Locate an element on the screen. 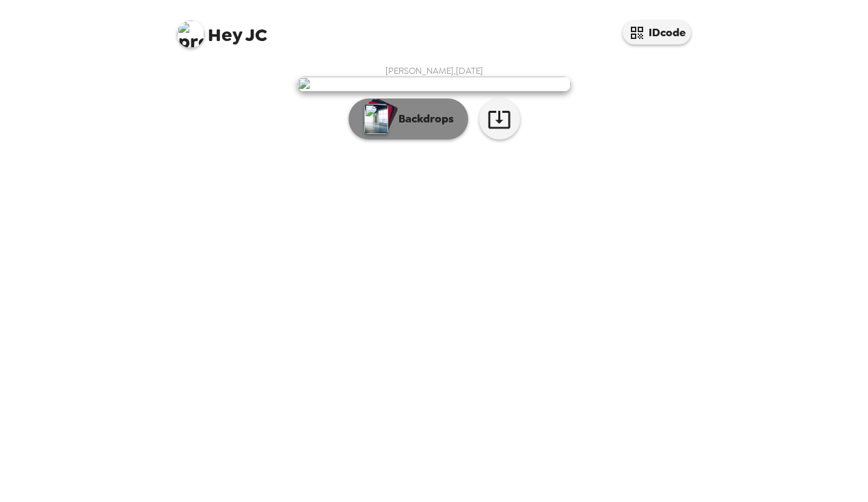  button: IDcode is located at coordinates (657, 32).